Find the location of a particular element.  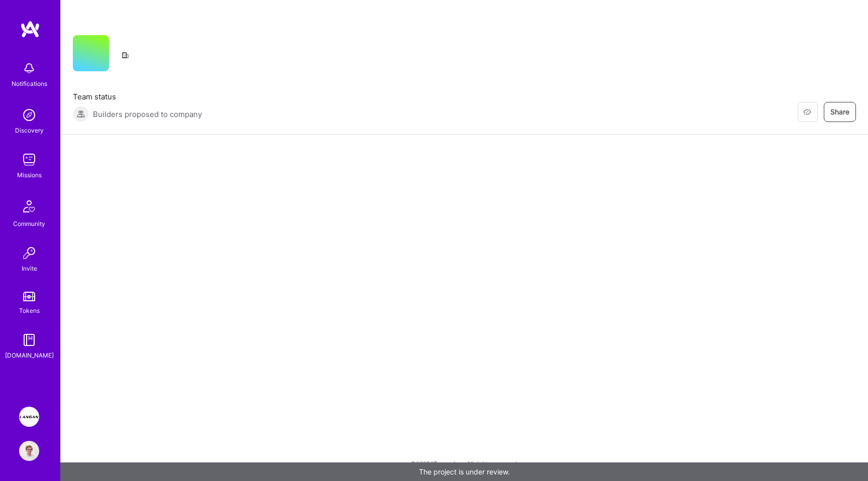

img: tokens is located at coordinates (29, 296).